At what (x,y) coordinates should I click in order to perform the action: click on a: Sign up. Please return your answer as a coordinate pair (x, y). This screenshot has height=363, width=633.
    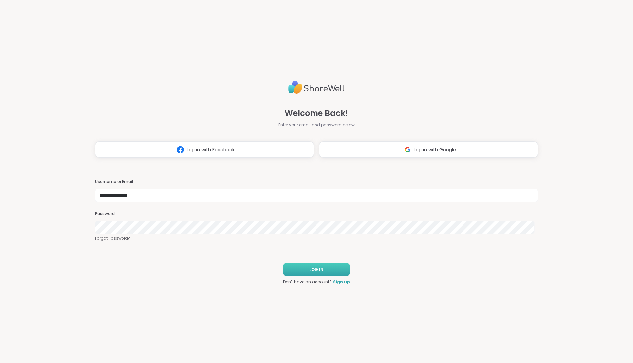
    Looking at the image, I should click on (341, 282).